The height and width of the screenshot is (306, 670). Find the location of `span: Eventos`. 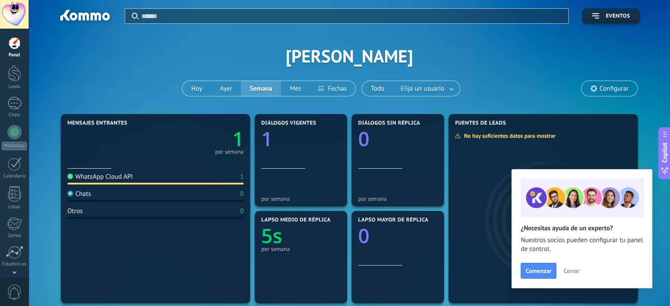

span: Eventos is located at coordinates (618, 16).